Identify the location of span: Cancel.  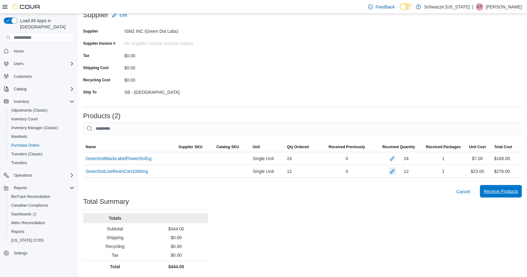
(463, 191).